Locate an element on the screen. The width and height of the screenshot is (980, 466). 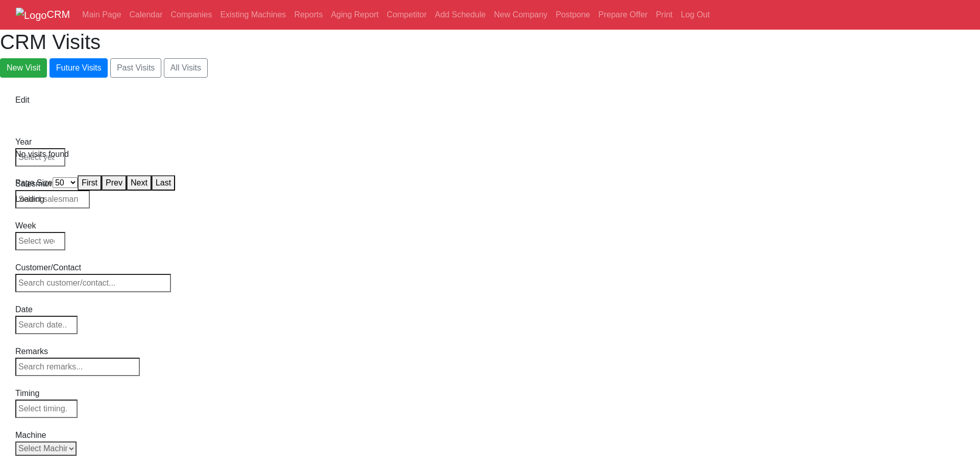
a: Log Out is located at coordinates (695, 15).